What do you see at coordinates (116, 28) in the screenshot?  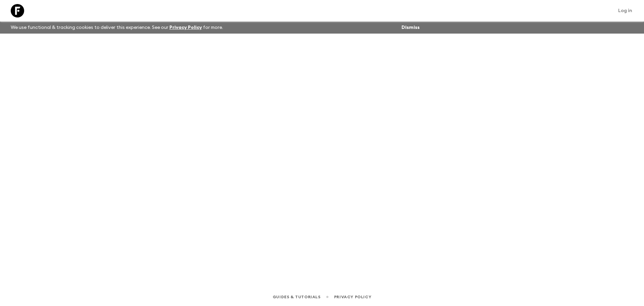 I see `p: We use functional & tracking cookies to deliver this experience. See our for more.` at bounding box center [116, 28].